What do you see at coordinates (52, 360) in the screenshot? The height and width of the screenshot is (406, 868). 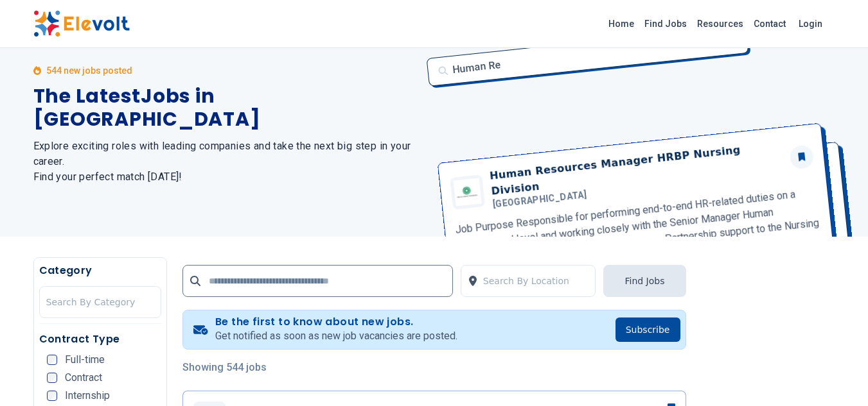 I see `input: Full-time` at bounding box center [52, 360].